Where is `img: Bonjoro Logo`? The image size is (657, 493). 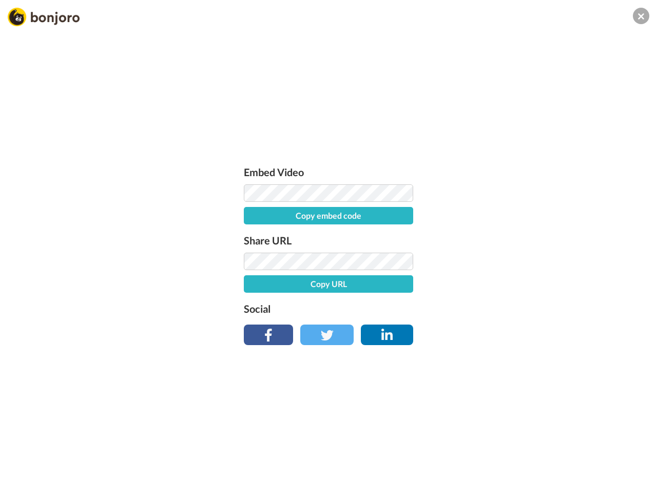
img: Bonjoro Logo is located at coordinates (44, 17).